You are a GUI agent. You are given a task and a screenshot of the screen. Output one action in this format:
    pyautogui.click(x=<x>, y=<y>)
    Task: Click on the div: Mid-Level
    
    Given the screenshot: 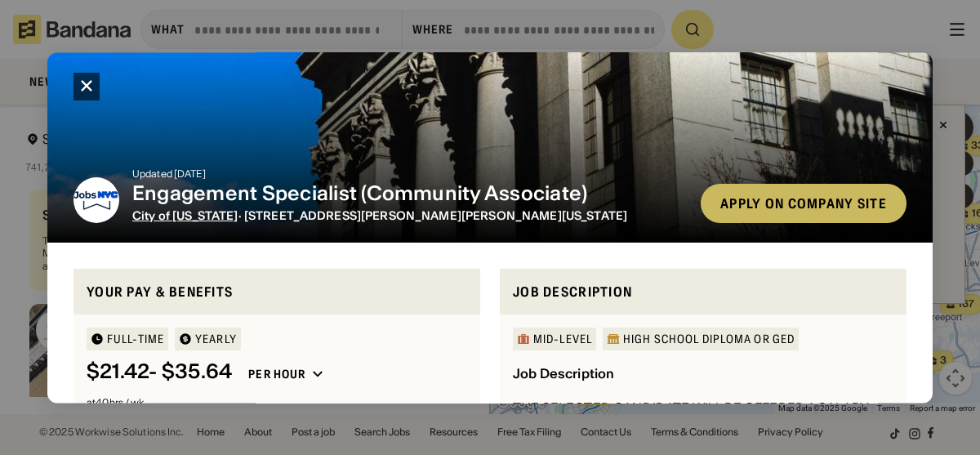 What is the action you would take?
    pyautogui.click(x=563, y=340)
    